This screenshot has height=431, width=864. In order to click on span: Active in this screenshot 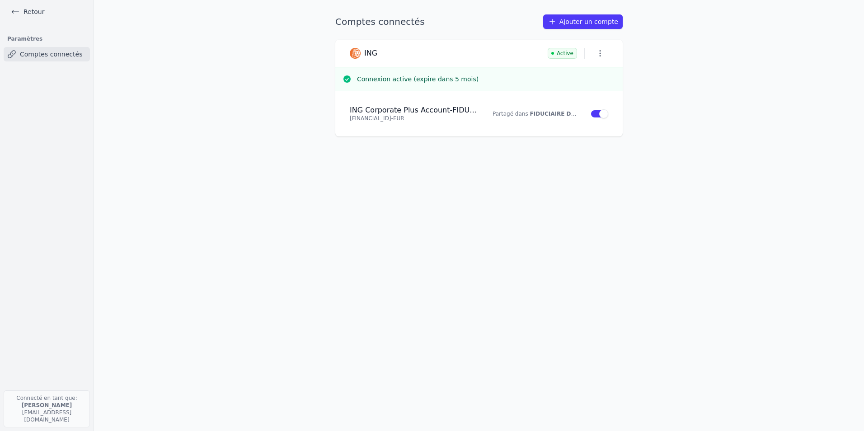, I will do `click(562, 53)`.